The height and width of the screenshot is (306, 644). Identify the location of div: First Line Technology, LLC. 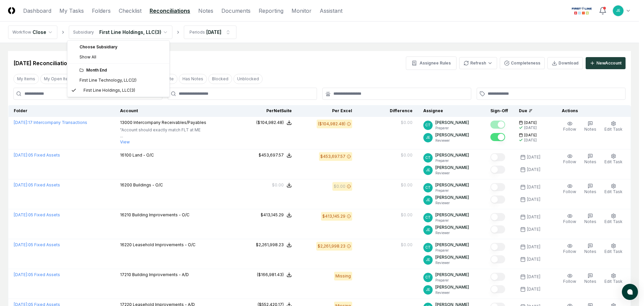
(108, 80).